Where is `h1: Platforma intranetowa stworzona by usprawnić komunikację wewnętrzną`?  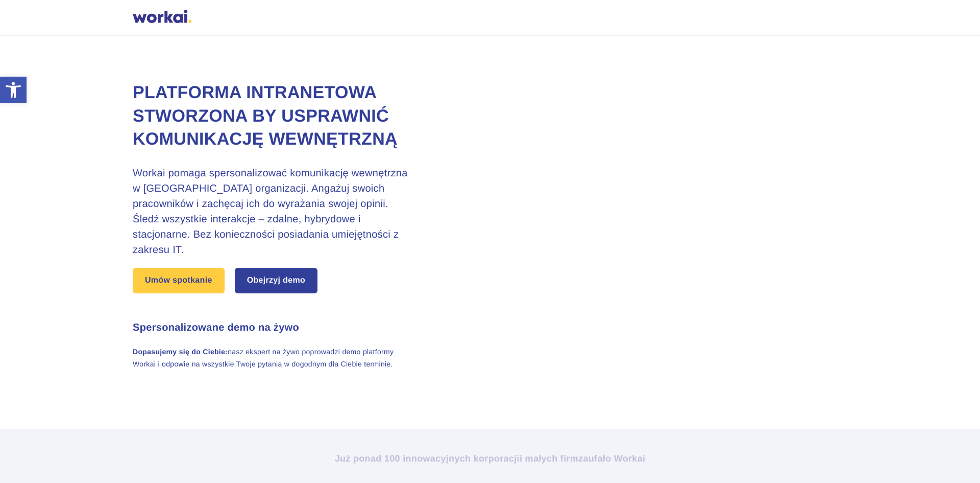 h1: Platforma intranetowa stworzona by usprawnić komunikację wewnętrzną is located at coordinates (274, 117).